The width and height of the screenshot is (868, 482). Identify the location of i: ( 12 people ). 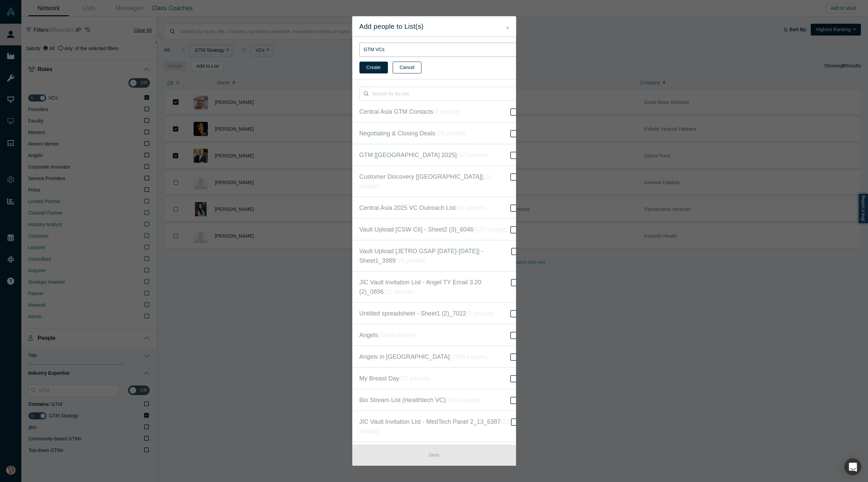
(472, 156).